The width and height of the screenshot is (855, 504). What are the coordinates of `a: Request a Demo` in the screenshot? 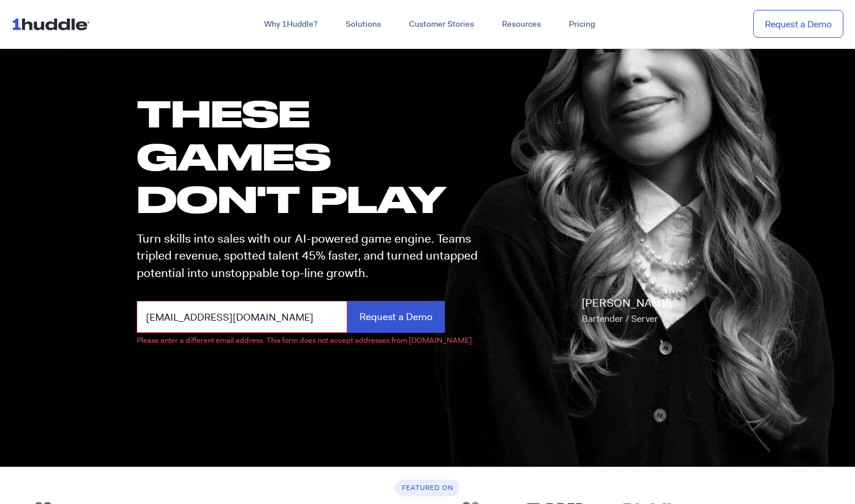 It's located at (798, 24).